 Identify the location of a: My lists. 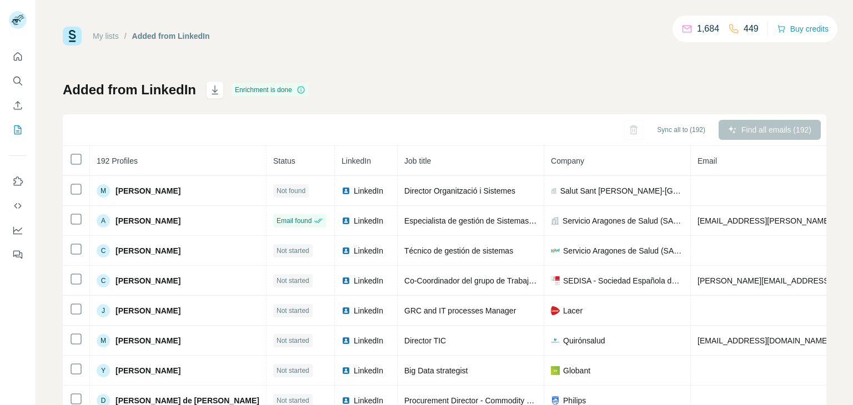
(106, 36).